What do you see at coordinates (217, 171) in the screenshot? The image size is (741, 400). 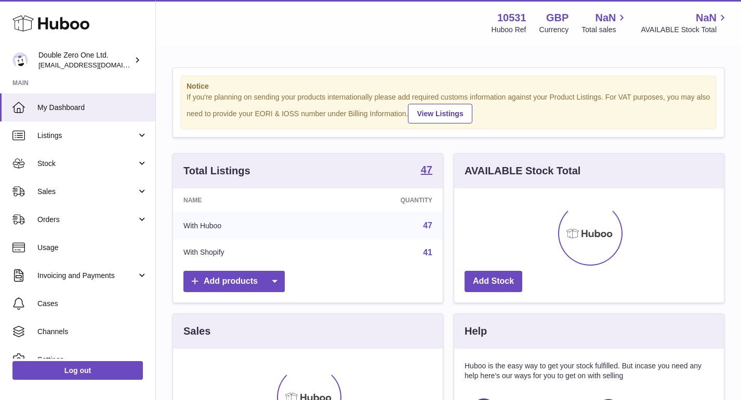 I see `h3: Total Listings` at bounding box center [217, 171].